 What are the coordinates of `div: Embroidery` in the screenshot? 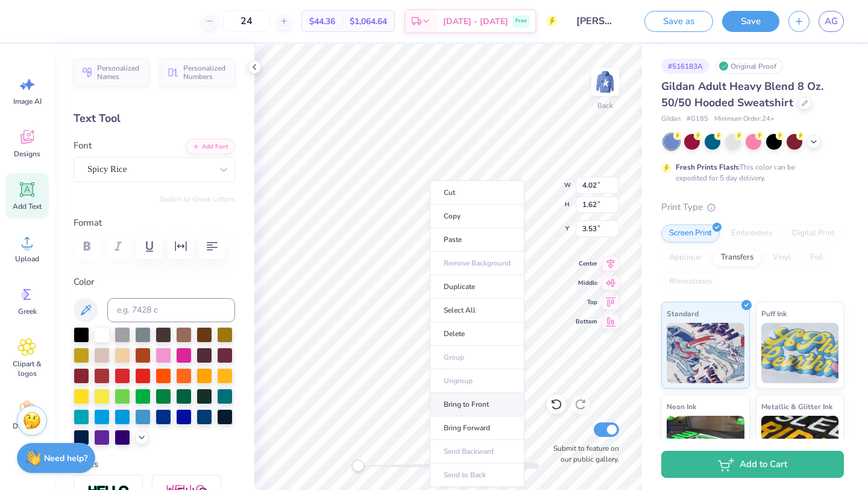 It's located at (751, 234).